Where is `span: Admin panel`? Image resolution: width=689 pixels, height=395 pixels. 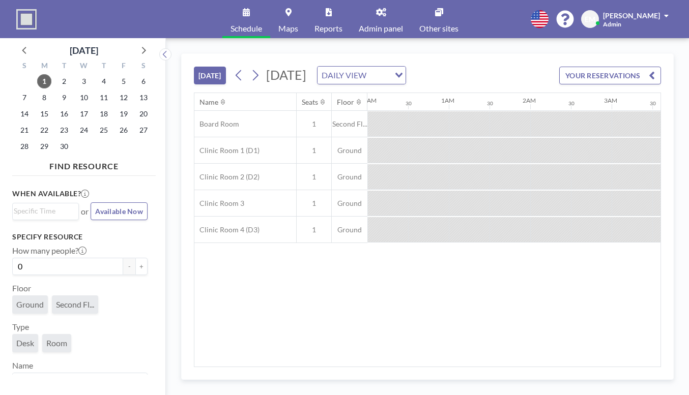
span: Admin panel is located at coordinates (380, 28).